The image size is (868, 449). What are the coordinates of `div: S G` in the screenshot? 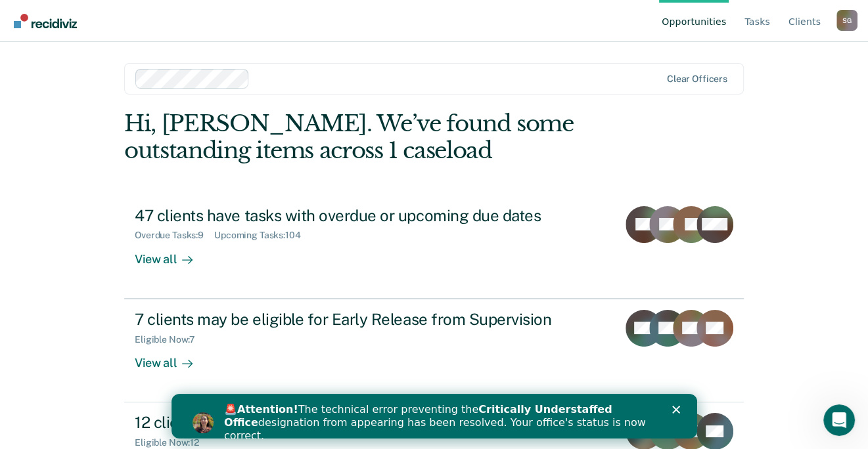 It's located at (846, 20).